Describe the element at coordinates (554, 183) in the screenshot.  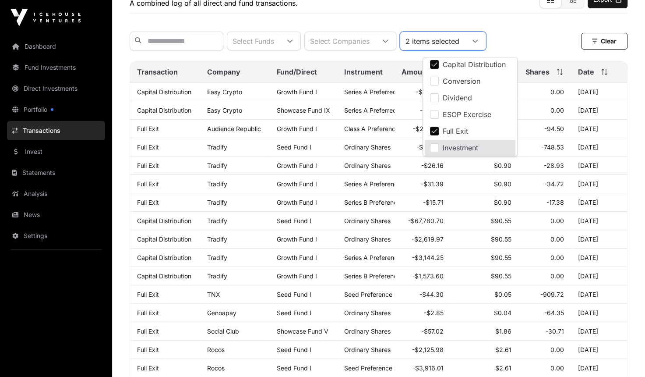
I see `span: -34.72` at that location.